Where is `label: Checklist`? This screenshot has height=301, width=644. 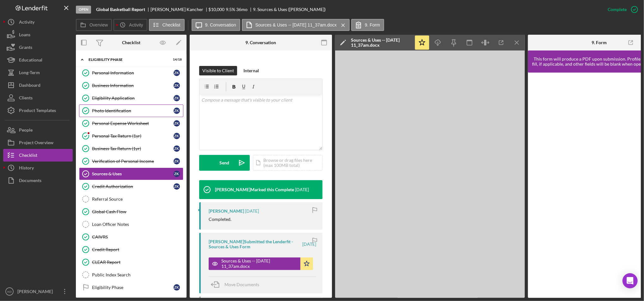 label: Checklist is located at coordinates (171, 25).